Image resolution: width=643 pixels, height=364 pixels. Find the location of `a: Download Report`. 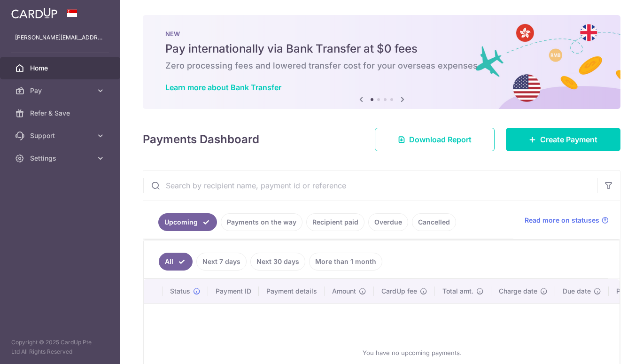

a: Download Report is located at coordinates (435, 139).